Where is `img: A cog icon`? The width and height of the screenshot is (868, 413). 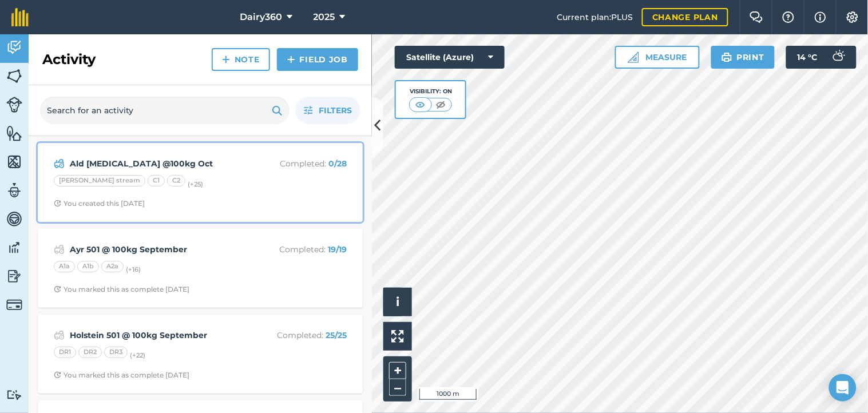
img: A cog icon is located at coordinates (853, 17).